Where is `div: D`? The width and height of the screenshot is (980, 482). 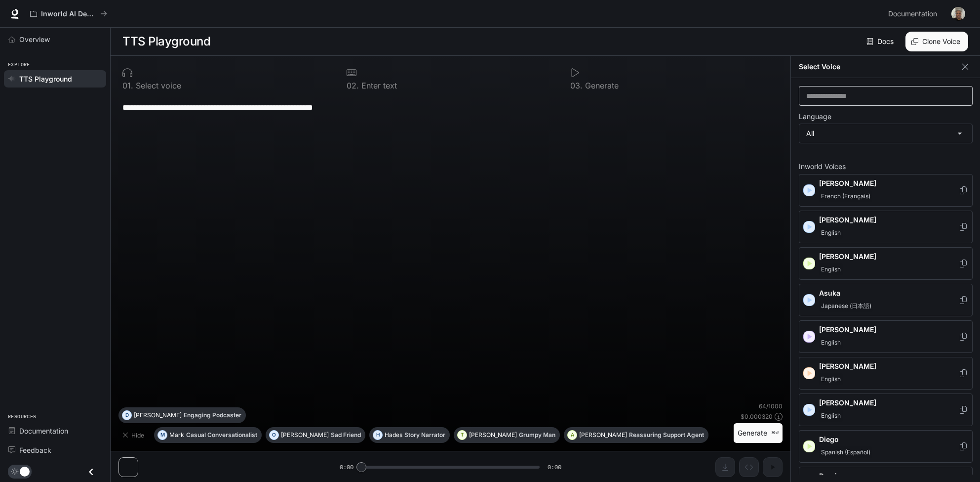 div: D is located at coordinates (127, 416).